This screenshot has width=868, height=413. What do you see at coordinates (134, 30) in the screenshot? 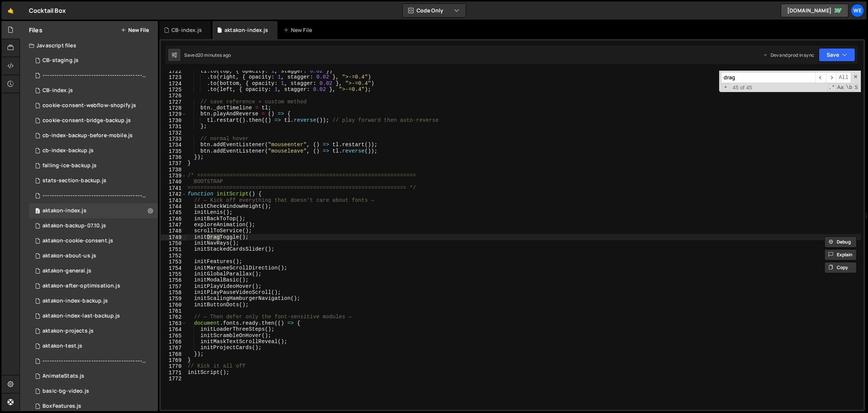
I see `button: New File` at bounding box center [134, 30].